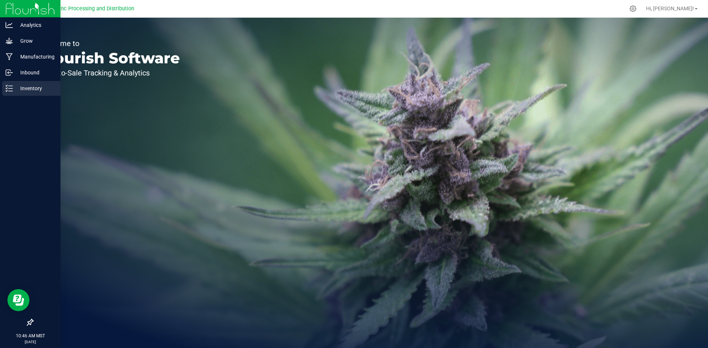 Image resolution: width=708 pixels, height=348 pixels. I want to click on inline-svg: Manufacturing, so click(9, 57).